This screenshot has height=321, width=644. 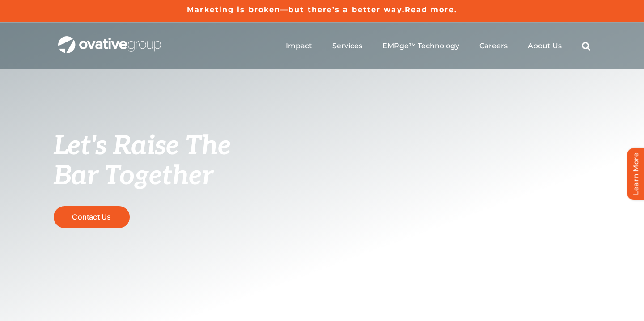 I want to click on a: Marketing is broken—but there’s a better way., so click(x=295, y=9).